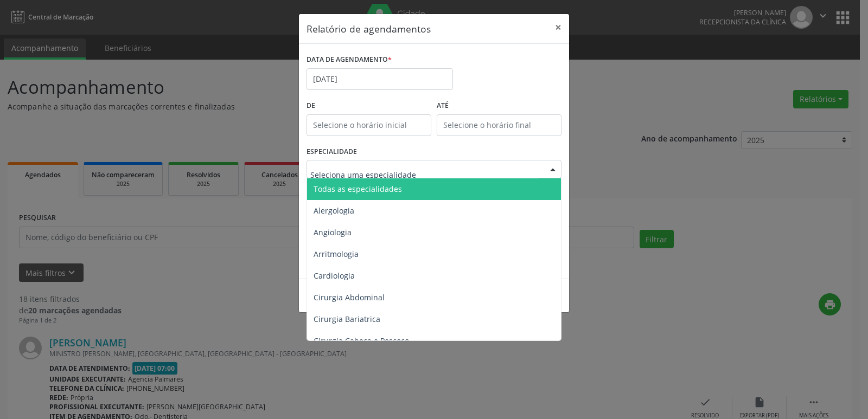 The height and width of the screenshot is (419, 868). Describe the element at coordinates (349, 297) in the screenshot. I see `span: Cirurgia Abdominal` at that location.